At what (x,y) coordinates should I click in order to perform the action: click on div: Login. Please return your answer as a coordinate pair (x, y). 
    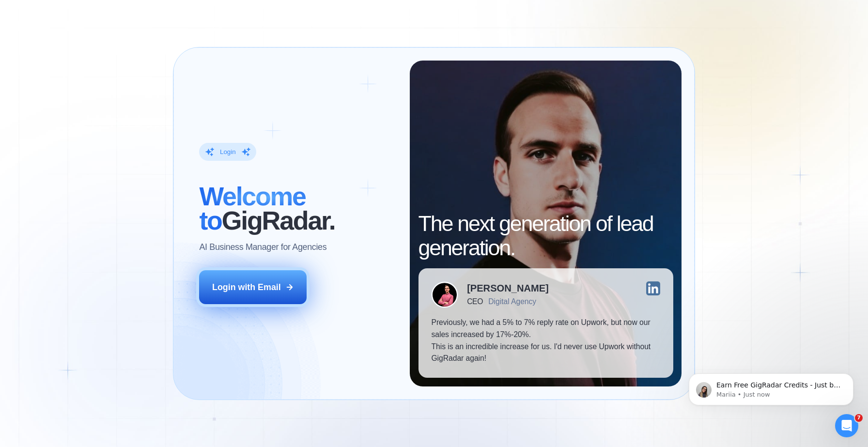
    Looking at the image, I should click on (228, 152).